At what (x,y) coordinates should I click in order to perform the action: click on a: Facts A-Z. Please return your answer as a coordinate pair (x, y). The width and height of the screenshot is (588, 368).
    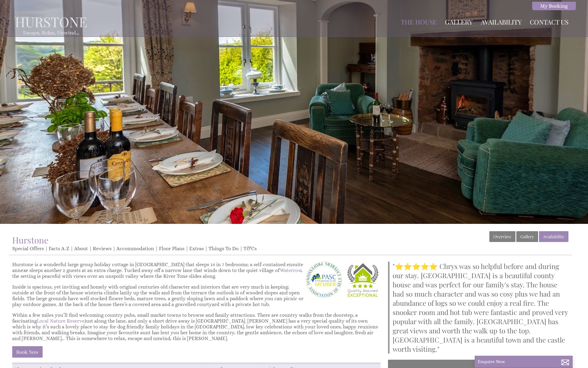
    Looking at the image, I should click on (59, 248).